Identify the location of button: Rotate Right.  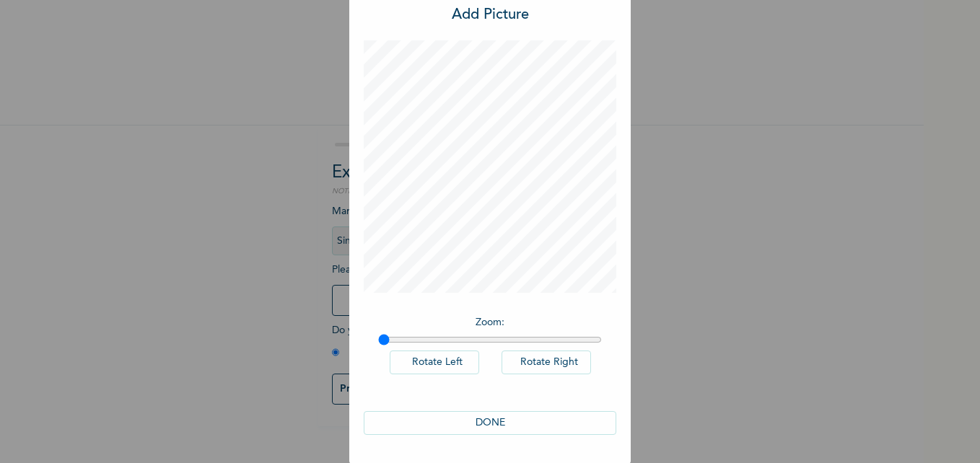
(546, 362).